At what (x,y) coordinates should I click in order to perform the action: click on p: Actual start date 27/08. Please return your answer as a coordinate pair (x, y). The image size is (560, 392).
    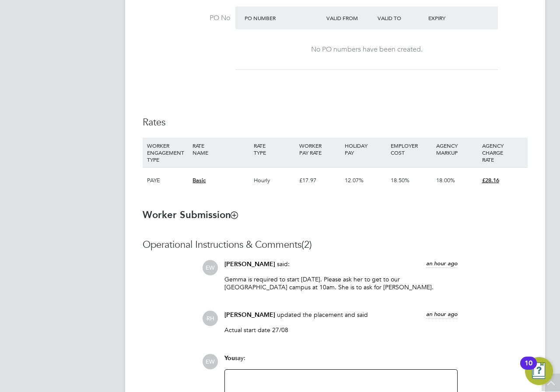
    Looking at the image, I should click on (341, 330).